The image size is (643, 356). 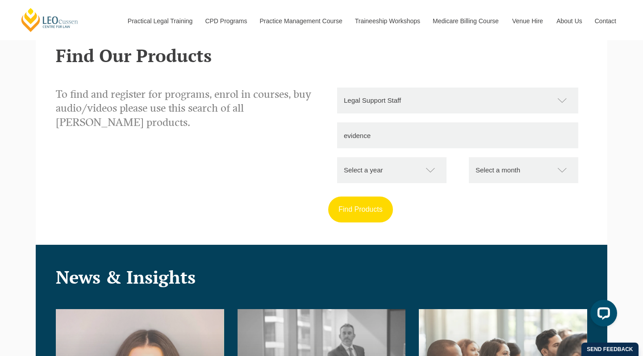 What do you see at coordinates (458, 135) in the screenshot?
I see `input: Keywords` at bounding box center [458, 135].